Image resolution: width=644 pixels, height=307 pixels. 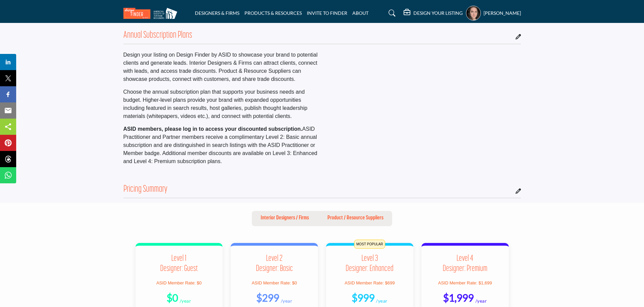 I want to click on p: ASID Practitioner and Partner members receive a complimentary Level 2: Basic annual subscription ..., so click(x=221, y=145).